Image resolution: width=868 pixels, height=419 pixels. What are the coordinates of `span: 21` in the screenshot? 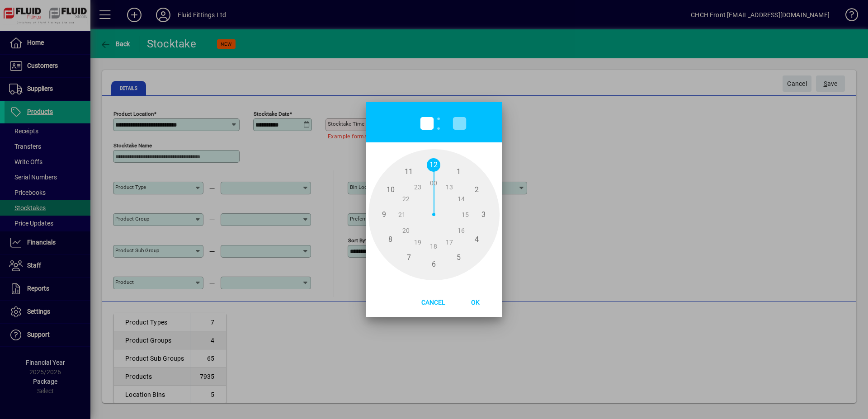 It's located at (402, 215).